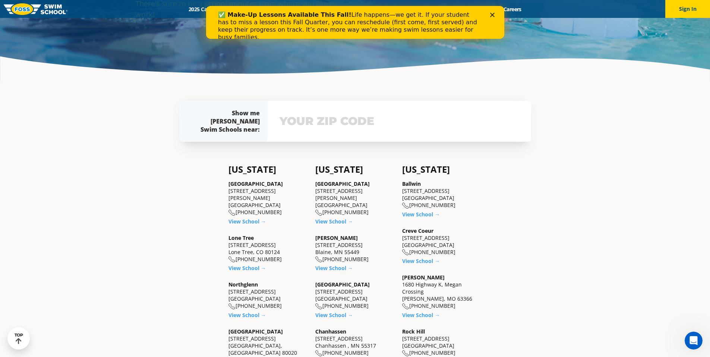 Image resolution: width=710 pixels, height=357 pixels. I want to click on div: Close, so click(288, 9).